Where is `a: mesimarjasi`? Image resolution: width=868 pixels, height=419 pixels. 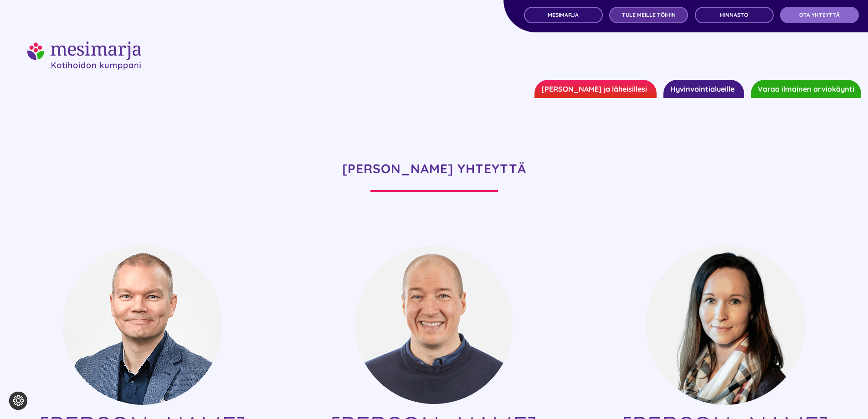 a: mesimarjasi is located at coordinates (84, 46).